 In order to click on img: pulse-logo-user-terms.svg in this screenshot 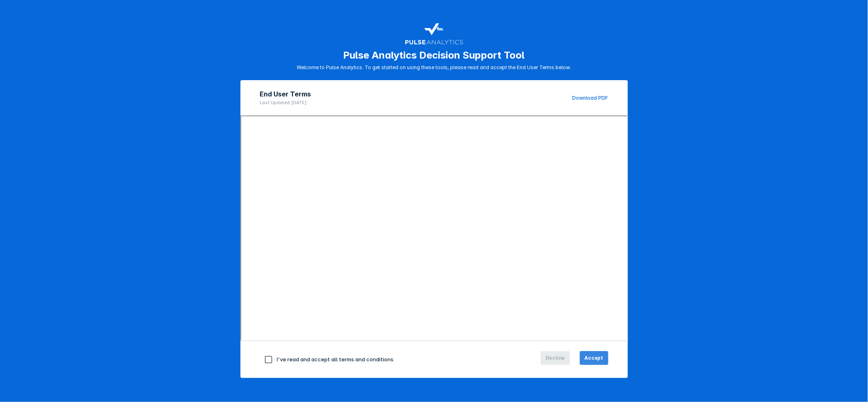, I will do `click(434, 33)`.